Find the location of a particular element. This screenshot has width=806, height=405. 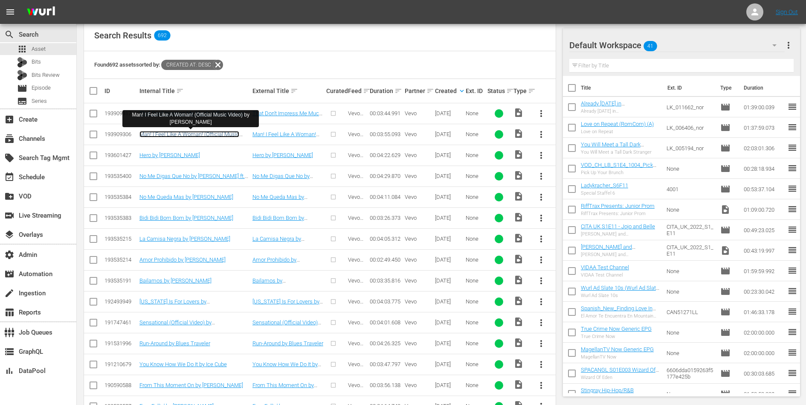

div: Pick Up Your Brunch is located at coordinates (620, 172).